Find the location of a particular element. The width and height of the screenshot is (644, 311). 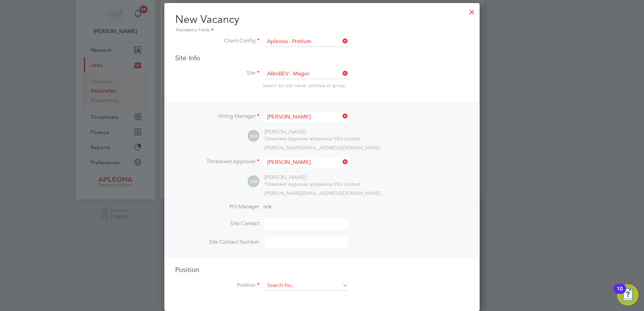

h3: Site Info is located at coordinates (322, 58).